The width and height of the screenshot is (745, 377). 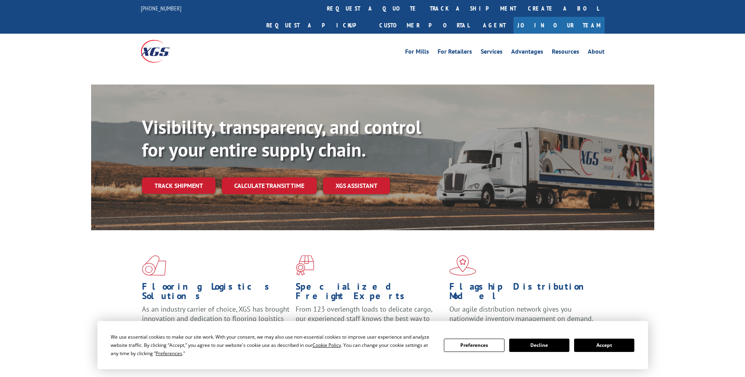 I want to click on a: Join Our Team, so click(x=559, y=25).